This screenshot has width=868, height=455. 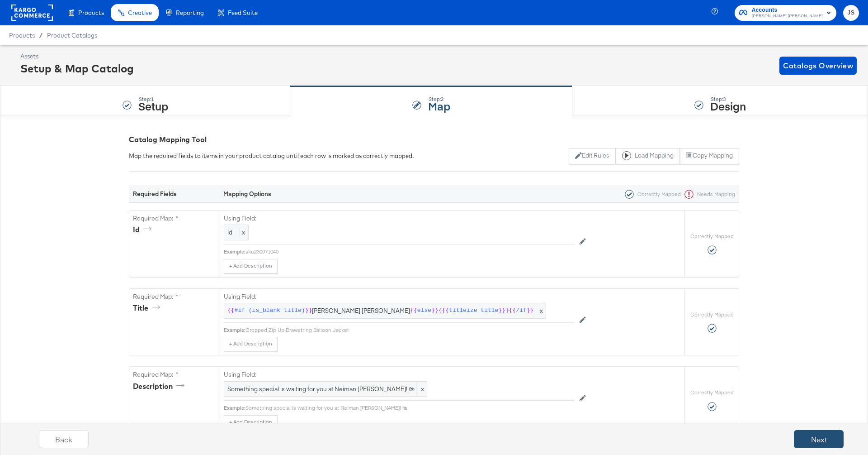 I want to click on strong: Setup, so click(x=154, y=105).